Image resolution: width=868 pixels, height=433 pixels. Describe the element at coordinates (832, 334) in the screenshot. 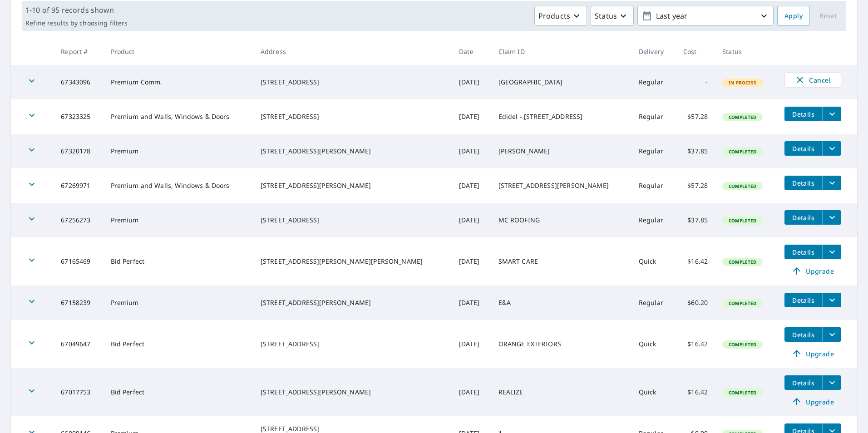

I see `button: filesDropdownBtn-67049647` at that location.